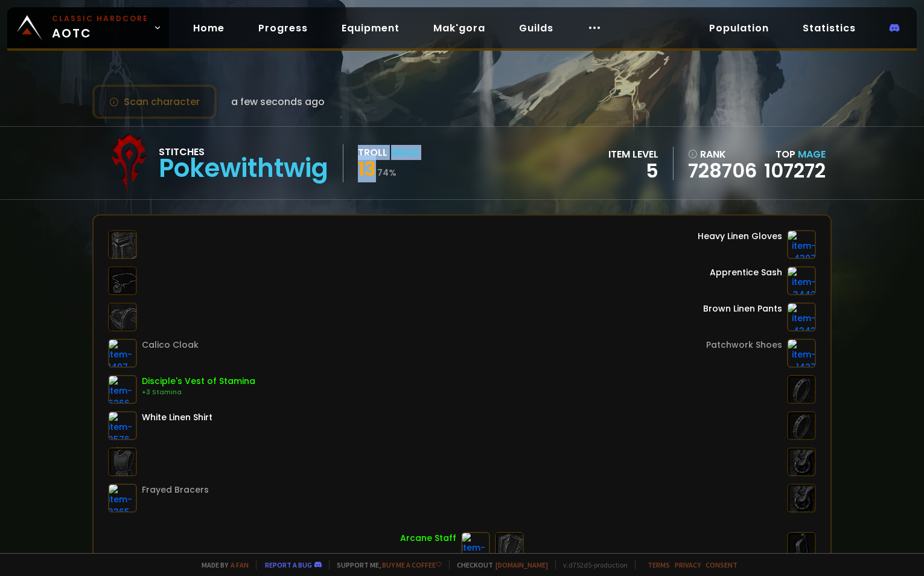  I want to click on img: item-3365, so click(122, 498).